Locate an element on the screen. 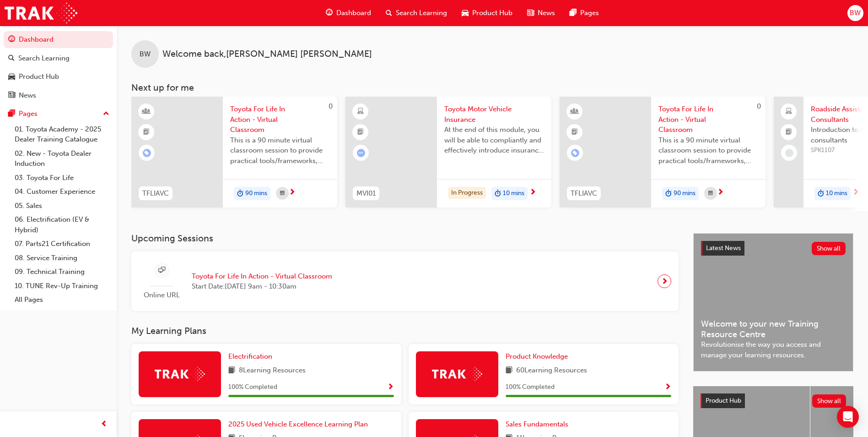 Image resolution: width=868 pixels, height=437 pixels. div: Pages is located at coordinates (28, 114).